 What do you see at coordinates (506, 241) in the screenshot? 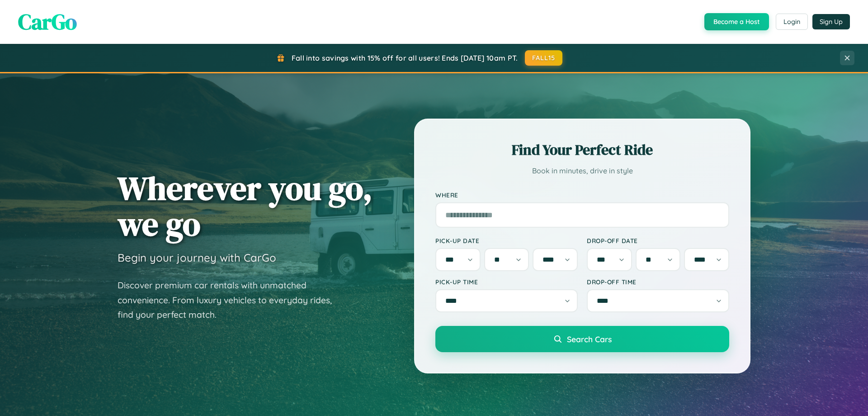
I see `label: Pick-up Date` at bounding box center [506, 241].